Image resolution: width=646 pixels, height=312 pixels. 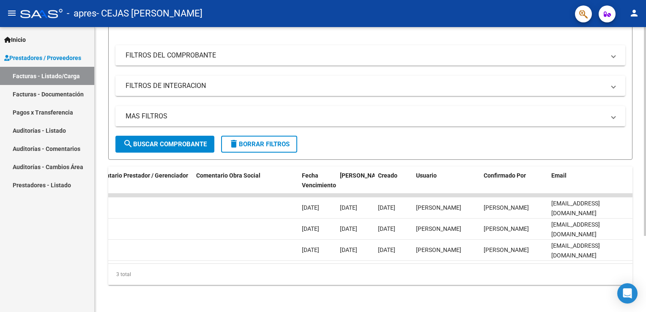 What do you see at coordinates (319, 180) in the screenshot?
I see `span: Fecha Vencimiento` at bounding box center [319, 180].